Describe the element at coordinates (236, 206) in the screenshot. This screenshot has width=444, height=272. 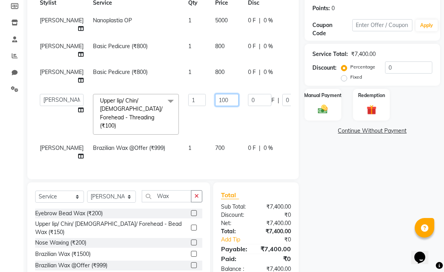
I see `div: Sub Total:` at that location.